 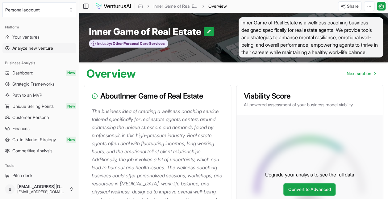 What do you see at coordinates (10, 189) in the screenshot?
I see `span: s` at bounding box center [10, 189].